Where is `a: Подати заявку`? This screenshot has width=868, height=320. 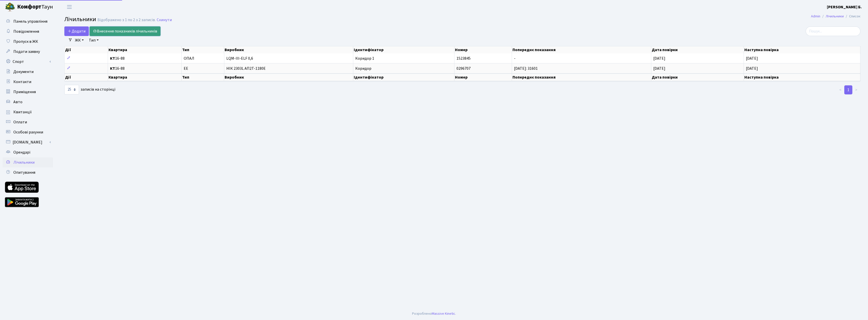 a: Подати заявку is located at coordinates (28, 52).